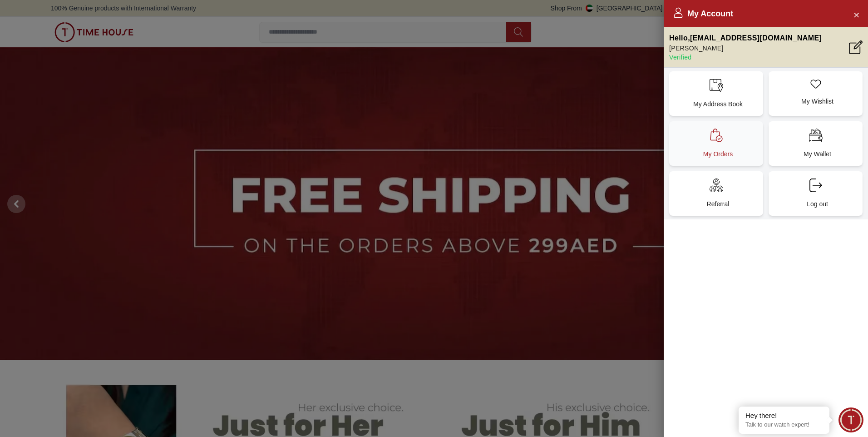 Image resolution: width=868 pixels, height=437 pixels. What do you see at coordinates (718, 154) in the screenshot?
I see `p: My Orders` at bounding box center [718, 154].